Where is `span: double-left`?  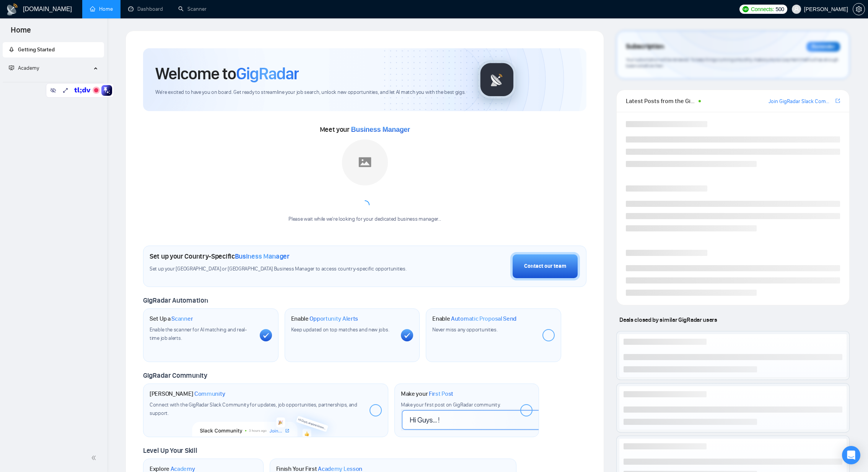
span: double-left is located at coordinates (94, 457).